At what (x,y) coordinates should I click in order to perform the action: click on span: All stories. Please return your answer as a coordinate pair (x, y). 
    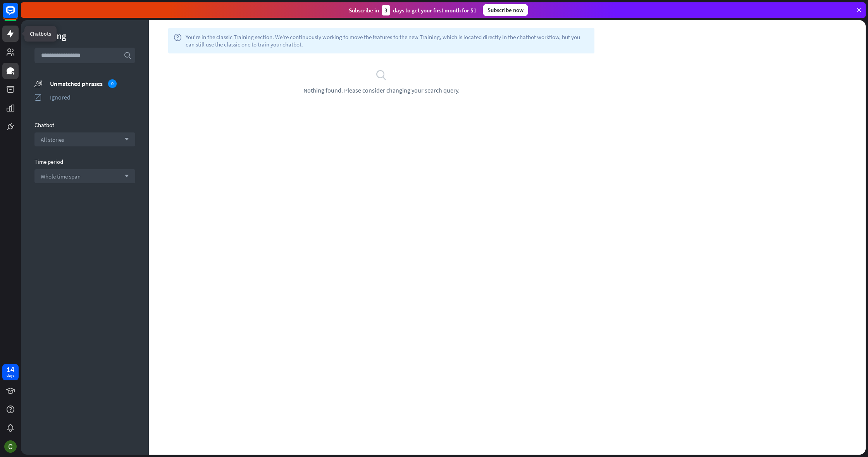
    Looking at the image, I should click on (52, 139).